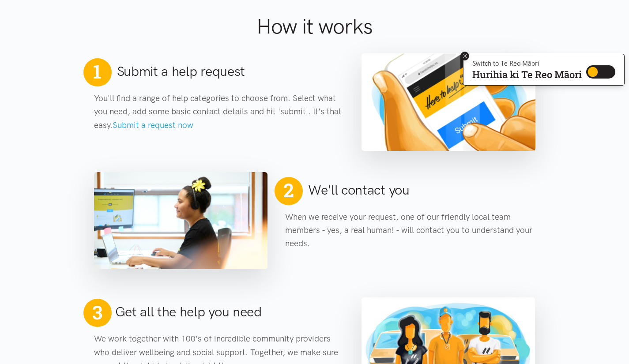  I want to click on span: 3, so click(97, 312).